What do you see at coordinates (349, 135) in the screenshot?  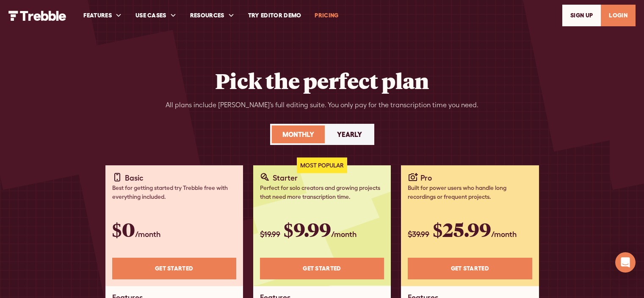 I see `a: Yearly` at bounding box center [349, 135].